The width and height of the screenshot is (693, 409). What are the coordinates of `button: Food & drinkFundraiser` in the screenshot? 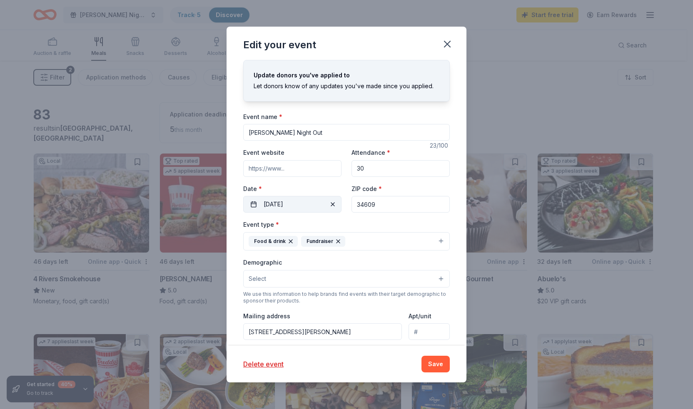 It's located at (347, 242).